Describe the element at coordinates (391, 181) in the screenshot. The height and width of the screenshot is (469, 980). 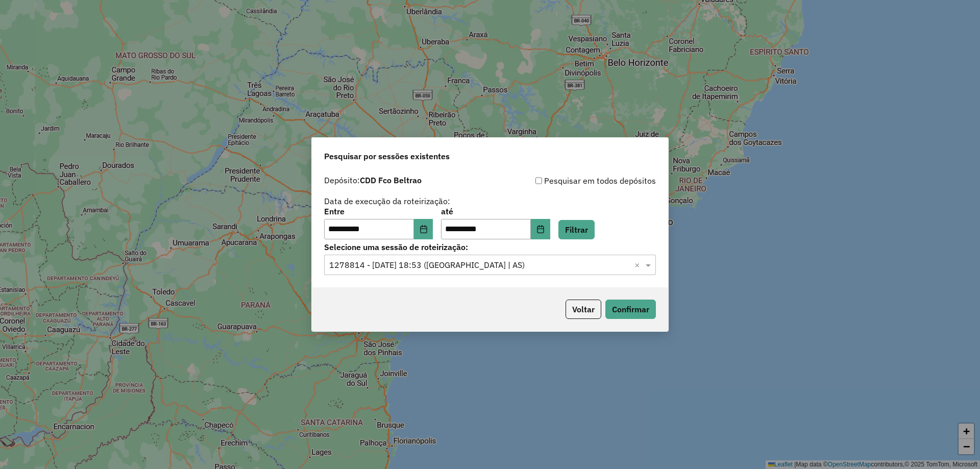
I see `strong: CDD Fco Beltrao` at that location.